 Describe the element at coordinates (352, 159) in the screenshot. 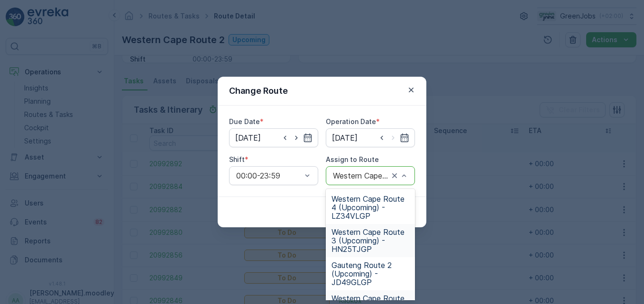

I see `label: Assign to Route` at that location.